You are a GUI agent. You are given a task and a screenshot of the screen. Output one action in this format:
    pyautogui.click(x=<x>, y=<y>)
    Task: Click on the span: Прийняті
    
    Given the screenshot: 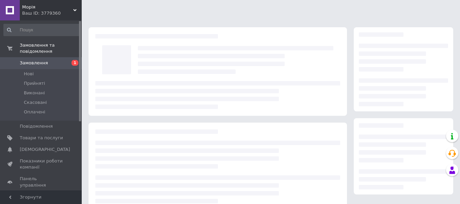 What is the action you would take?
    pyautogui.click(x=34, y=83)
    